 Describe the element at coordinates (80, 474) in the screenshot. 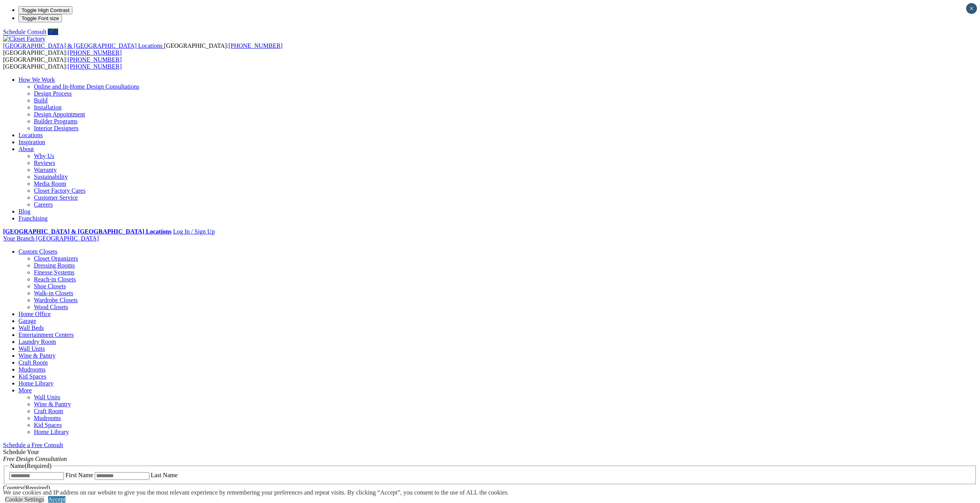

I see `label: First Name` at that location.